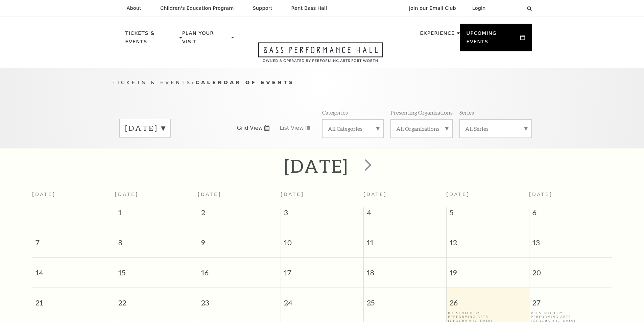  What do you see at coordinates (73, 269) in the screenshot?
I see `span: 14` at bounding box center [73, 269].